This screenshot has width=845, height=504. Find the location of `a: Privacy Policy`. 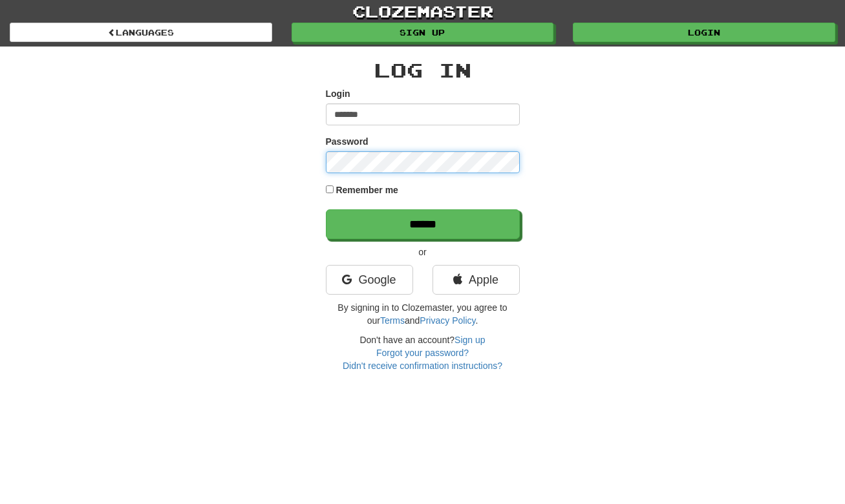

a: Privacy Policy is located at coordinates (448, 320).